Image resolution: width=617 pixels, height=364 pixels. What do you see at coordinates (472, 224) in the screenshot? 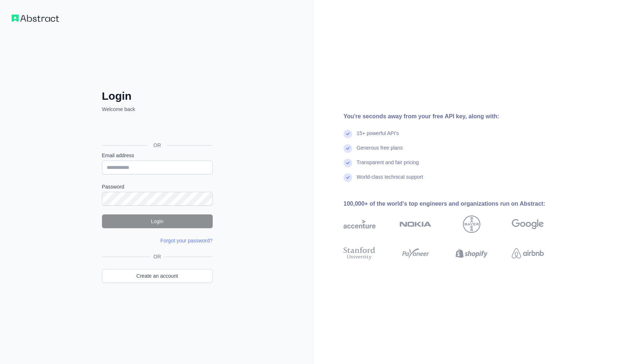
I see `img: bayer` at bounding box center [472, 224].